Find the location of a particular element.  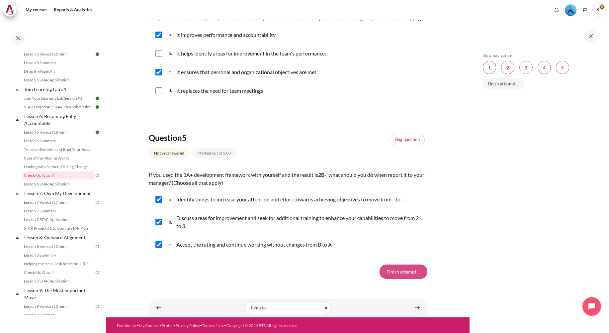

a: Copyright © 2024 BTS All rights reserved is located at coordinates (262, 325).